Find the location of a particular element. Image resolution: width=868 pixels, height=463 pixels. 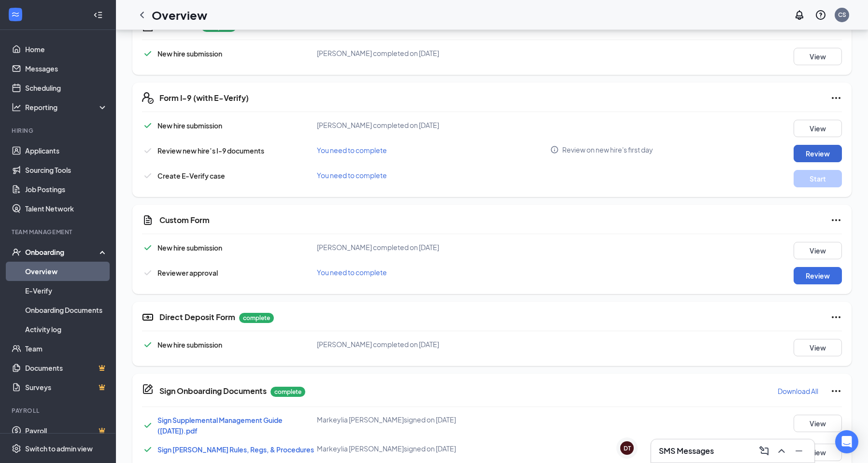

svg: WorkstreamLogo is located at coordinates (16, 15).